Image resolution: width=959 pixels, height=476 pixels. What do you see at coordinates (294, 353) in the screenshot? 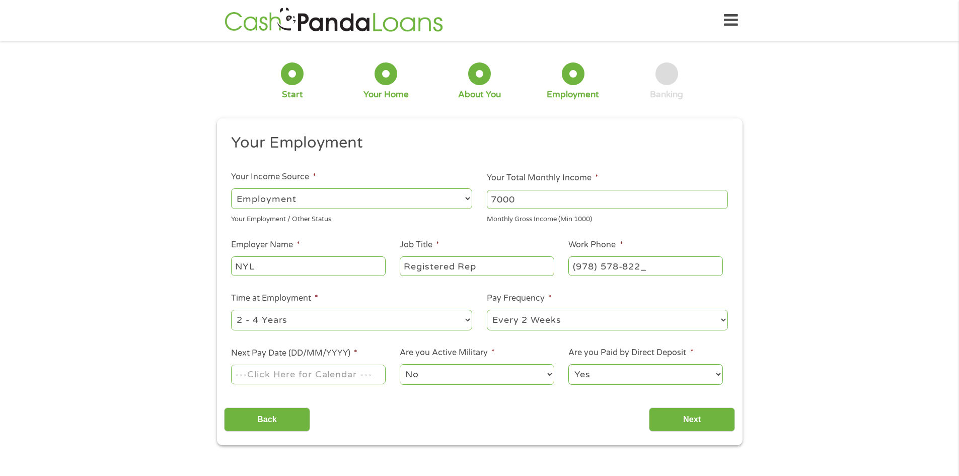
I see `label: Next Pay Date (DD/MM/YYYY)` at bounding box center [294, 353].